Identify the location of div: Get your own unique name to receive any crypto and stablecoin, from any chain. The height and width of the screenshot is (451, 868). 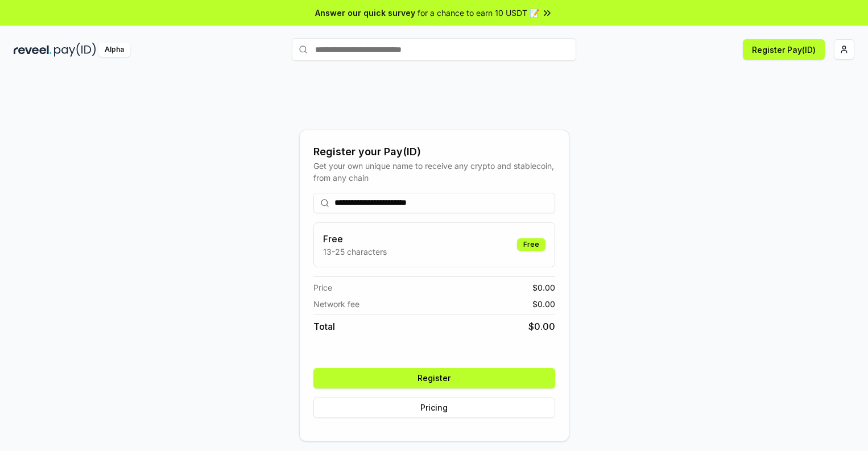
(434, 172).